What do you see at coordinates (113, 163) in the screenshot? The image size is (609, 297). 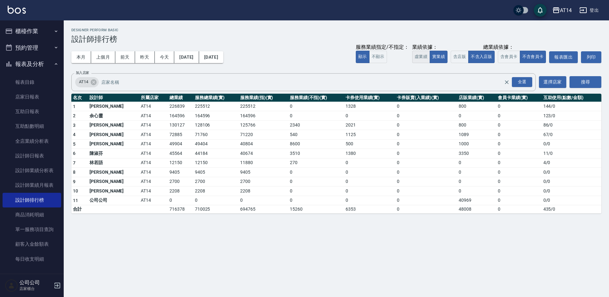 I see `td: 林若語` at bounding box center [113, 163].